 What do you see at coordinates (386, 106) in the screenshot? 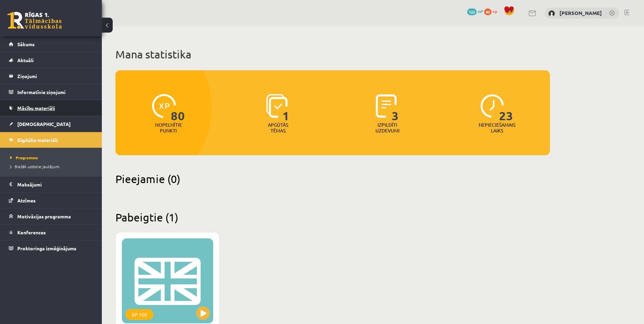
I see `img: icon-completed-tasks-ad58ae20a441b2904462921112bc710f1caf180af7a3daa7317a5a94f2d26646.svg` at bounding box center [386, 106].